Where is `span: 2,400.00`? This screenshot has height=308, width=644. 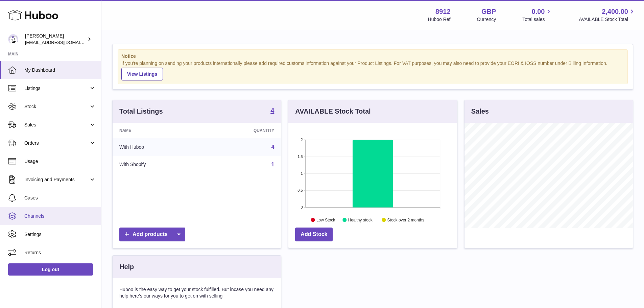 span: 2,400.00 is located at coordinates (615, 12).